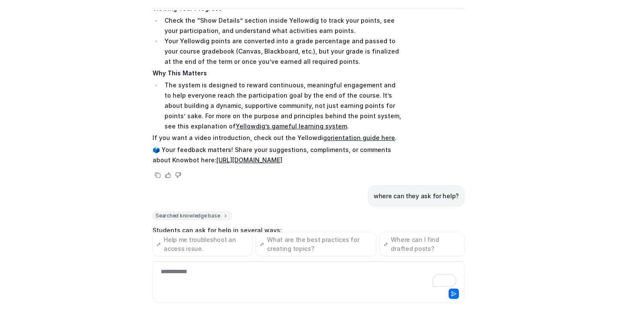 The image size is (617, 313). Describe the element at coordinates (282, 26) in the screenshot. I see `li: Check the “Show Details” section inside Yellowdig to track your points, see your participation, a...` at that location.